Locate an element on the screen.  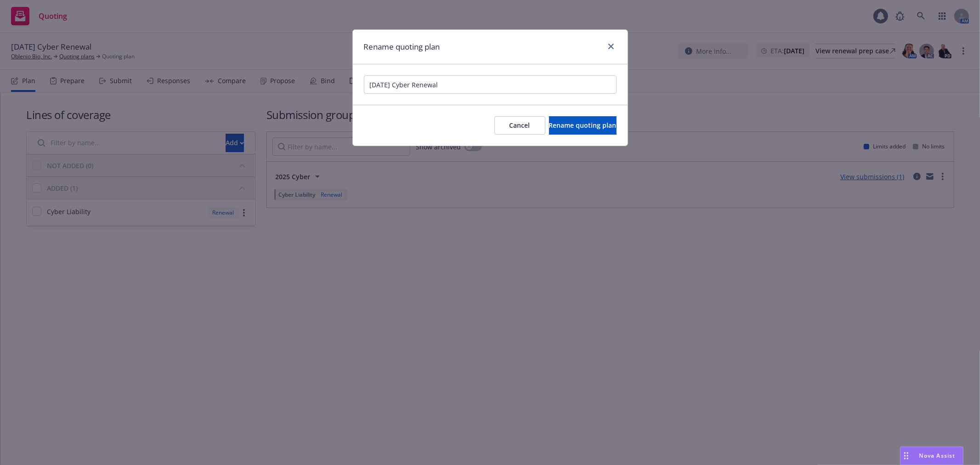
a: close is located at coordinates (611, 47).